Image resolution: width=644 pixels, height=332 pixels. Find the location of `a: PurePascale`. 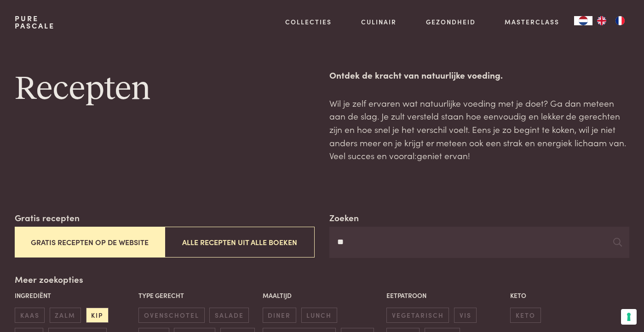

a: PurePascale is located at coordinates (34, 22).